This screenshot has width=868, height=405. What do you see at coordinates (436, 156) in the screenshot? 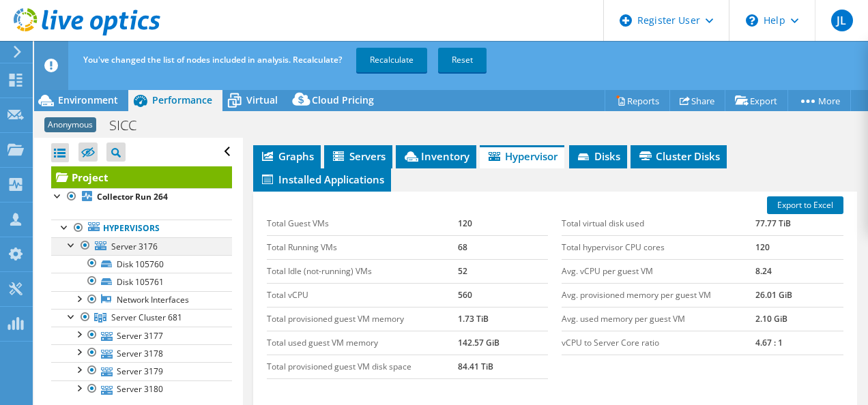
I see `span: Inventory` at bounding box center [436, 156].